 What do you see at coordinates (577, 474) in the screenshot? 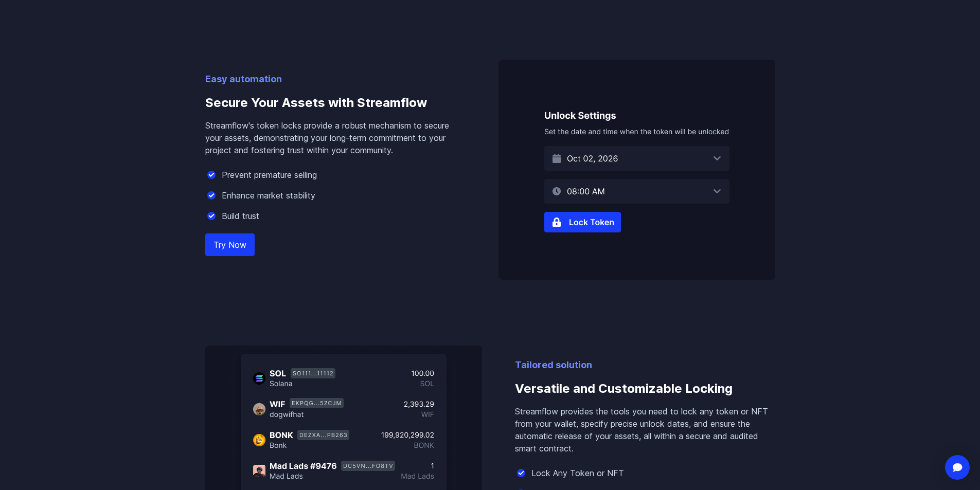
I see `p: Lock Any Token or NFT` at bounding box center [577, 474].